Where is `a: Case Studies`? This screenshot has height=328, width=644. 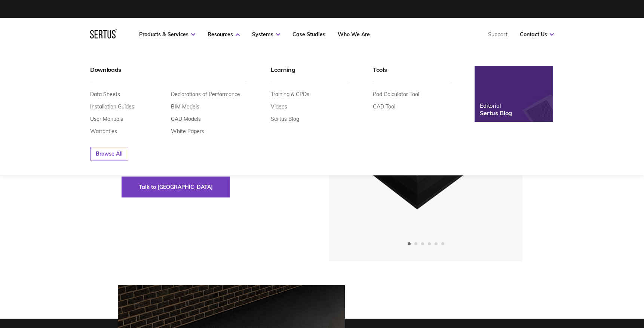 a: Case Studies is located at coordinates (309, 34).